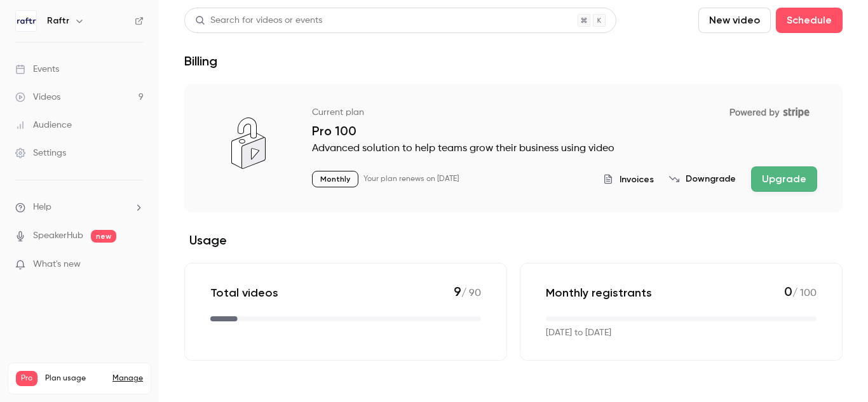  Describe the element at coordinates (338, 113) in the screenshot. I see `p: Current plan` at that location.